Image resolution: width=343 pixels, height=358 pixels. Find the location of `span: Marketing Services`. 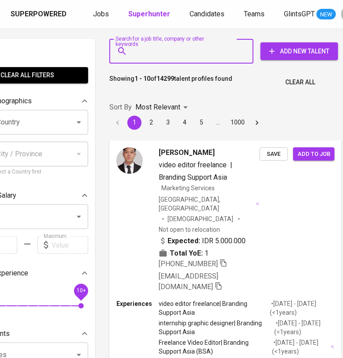

span: Marketing Services is located at coordinates (188, 188).